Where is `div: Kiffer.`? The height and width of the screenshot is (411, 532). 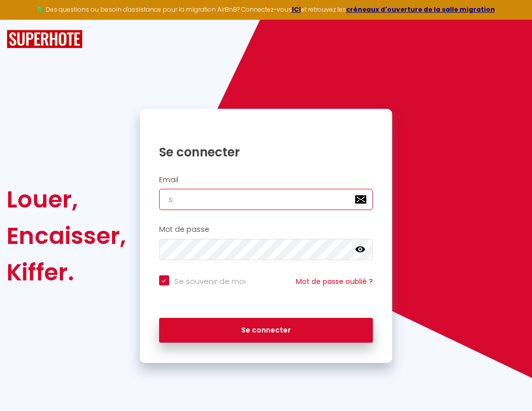
div: Kiffer. is located at coordinates (66, 272).